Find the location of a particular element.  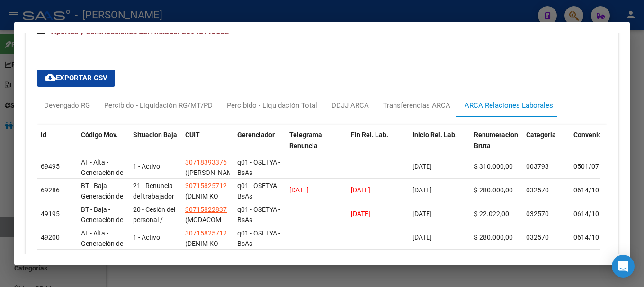

button: Exportar CSV is located at coordinates (76, 78).